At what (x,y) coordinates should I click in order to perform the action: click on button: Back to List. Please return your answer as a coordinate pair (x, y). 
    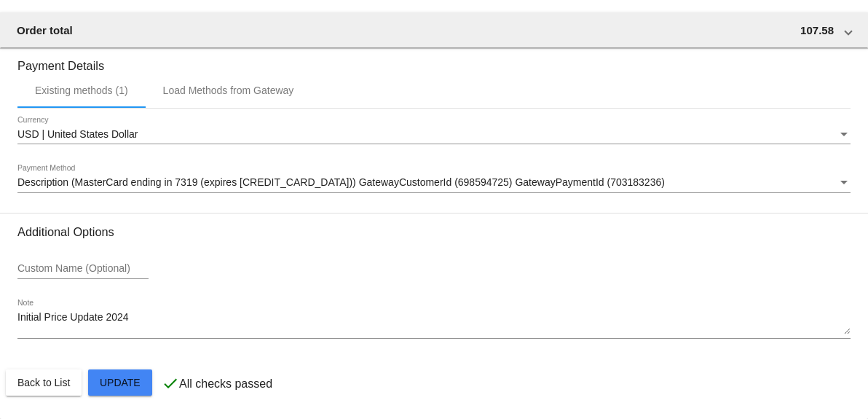
    Looking at the image, I should click on (44, 383).